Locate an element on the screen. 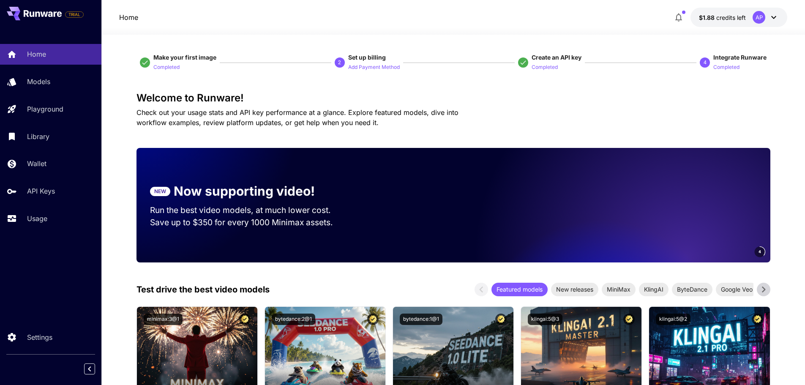  span: credits left is located at coordinates (731, 17).